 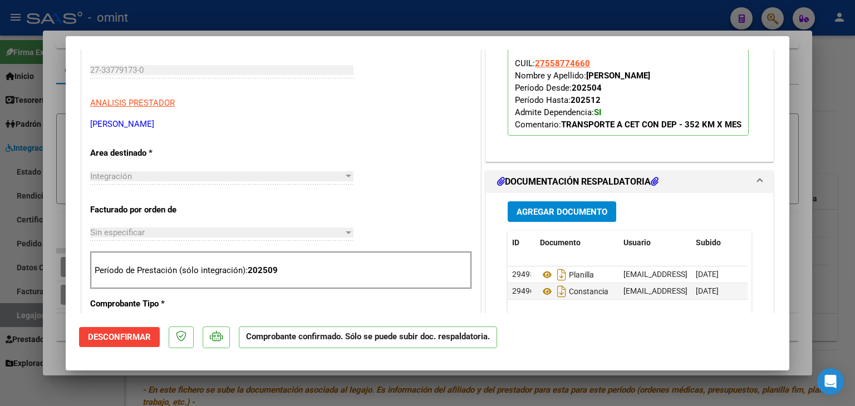 What do you see at coordinates (578, 182) in the screenshot?
I see `h1: DOCUMENTACIÓN RESPALDATORIA` at bounding box center [578, 182].